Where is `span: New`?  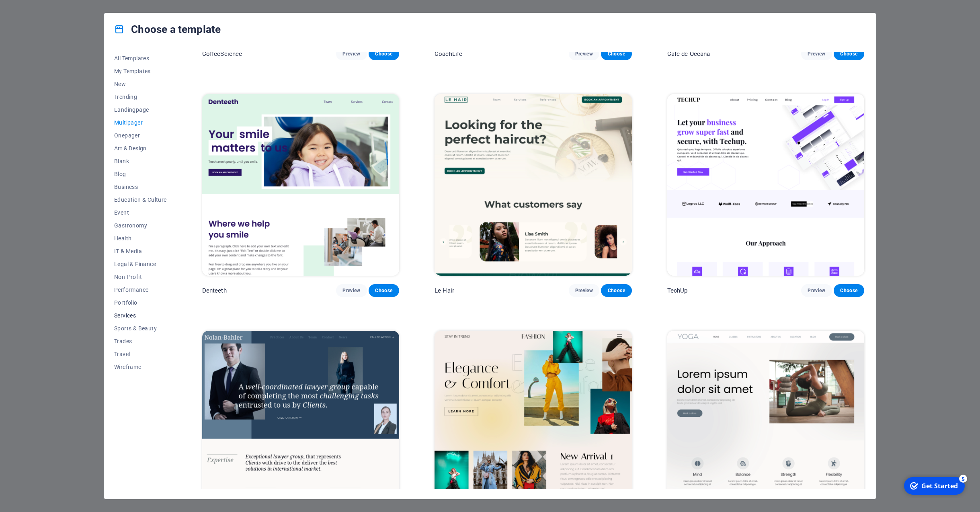 span: New is located at coordinates (140, 84).